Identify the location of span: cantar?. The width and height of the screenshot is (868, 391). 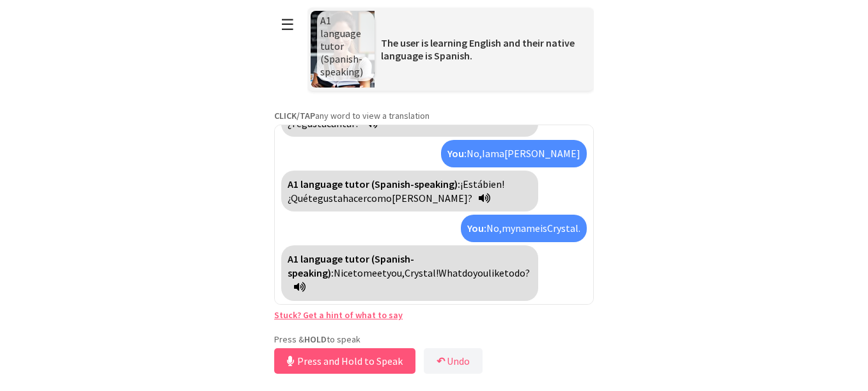
(343, 123).